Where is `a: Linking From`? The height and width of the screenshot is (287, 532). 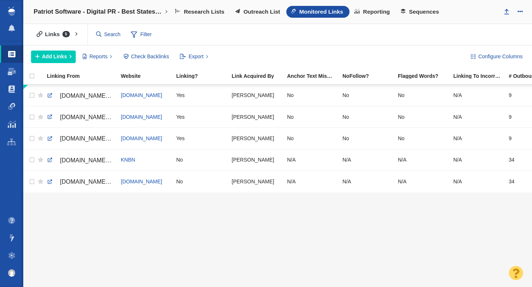 a: Linking From is located at coordinates (83, 76).